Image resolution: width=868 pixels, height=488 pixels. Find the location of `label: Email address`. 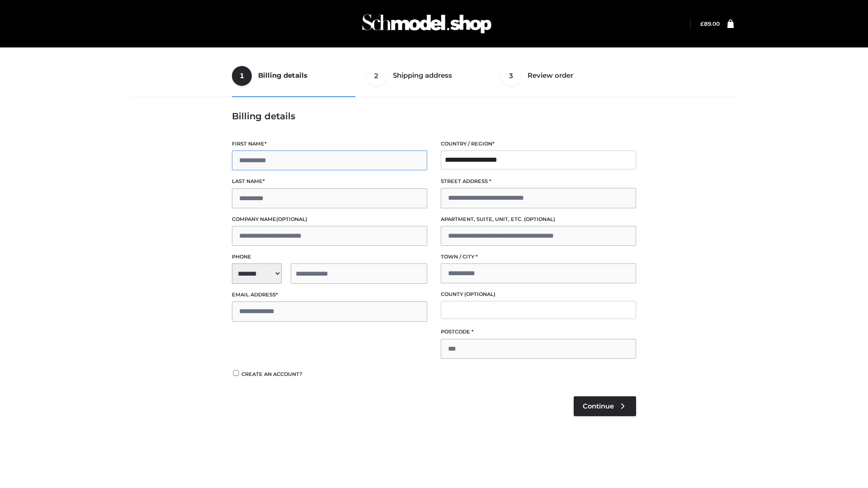

label: Email address is located at coordinates (329, 295).